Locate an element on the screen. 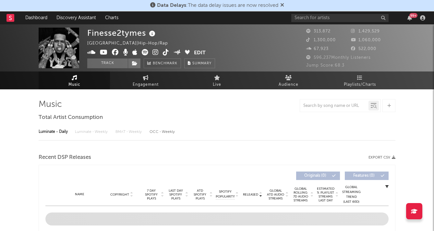 This screenshot has width=434, height=231. span: 1,300,000 is located at coordinates (321, 40).